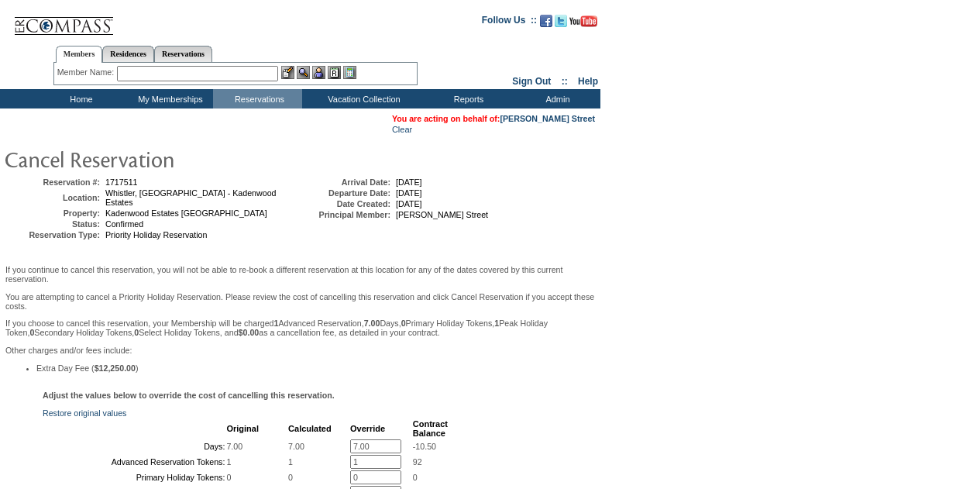  Describe the element at coordinates (134, 446) in the screenshot. I see `td: Days:` at that location.